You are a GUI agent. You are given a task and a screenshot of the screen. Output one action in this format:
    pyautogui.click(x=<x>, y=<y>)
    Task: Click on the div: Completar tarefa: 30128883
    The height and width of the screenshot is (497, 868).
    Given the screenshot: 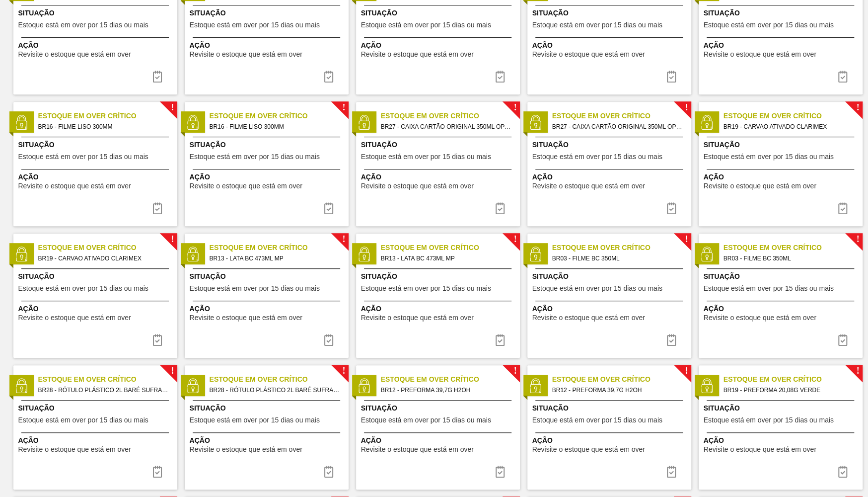 What is the action you would take?
    pyautogui.click(x=157, y=76)
    